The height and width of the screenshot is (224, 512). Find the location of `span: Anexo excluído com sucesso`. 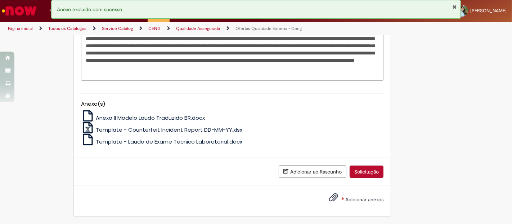

span: Anexo excluído com sucesso is located at coordinates (89, 9).